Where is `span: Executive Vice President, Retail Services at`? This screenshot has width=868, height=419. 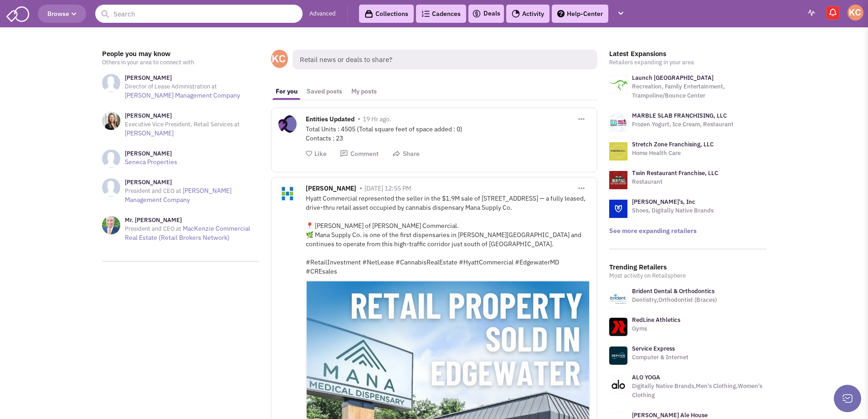
span: Executive Vice President, Retail Services at is located at coordinates (182, 124).